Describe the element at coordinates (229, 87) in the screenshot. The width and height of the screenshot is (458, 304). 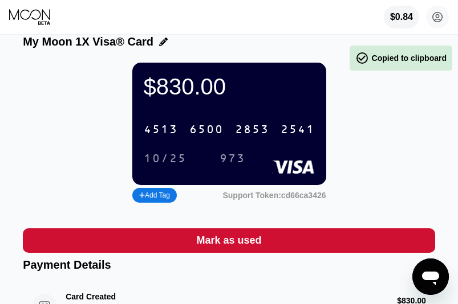
I see `div: $830.00` at that location.